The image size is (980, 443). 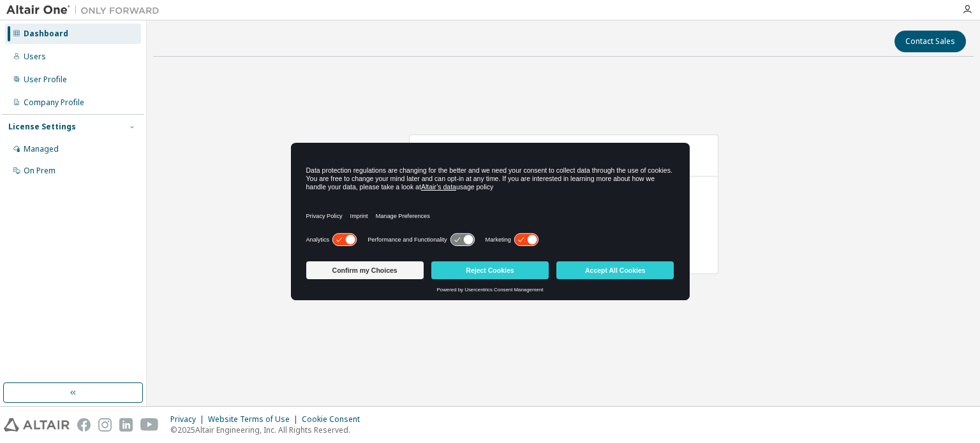 What do you see at coordinates (149, 424) in the screenshot?
I see `img: youtube.svg` at bounding box center [149, 424].